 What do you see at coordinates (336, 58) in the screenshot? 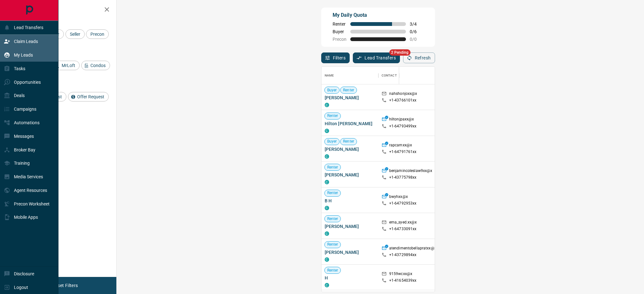
I see `button: Filters` at bounding box center [336, 58].